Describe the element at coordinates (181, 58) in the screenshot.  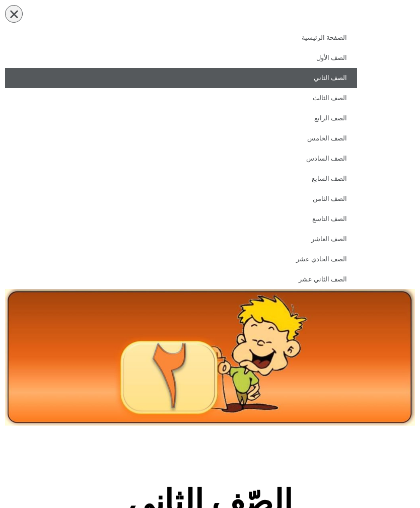
I see `a: الصف الأول` at that location.